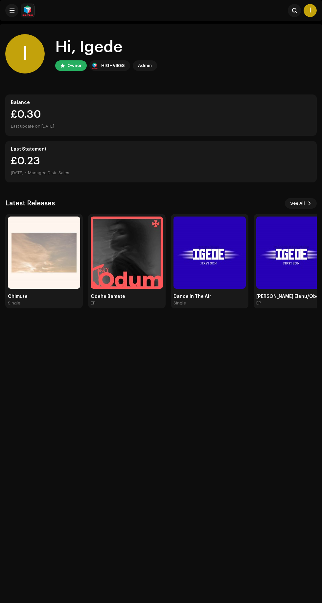  Describe the element at coordinates (49, 173) in the screenshot. I see `div: Managed Distr. Sales` at that location.